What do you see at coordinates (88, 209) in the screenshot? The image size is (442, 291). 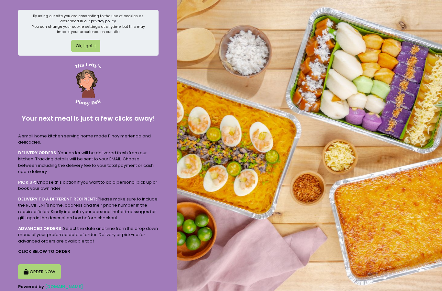 I see `div: Please make sure to include the RECIPIENT's name, address and their phone number in the required ...` at bounding box center [88, 209].